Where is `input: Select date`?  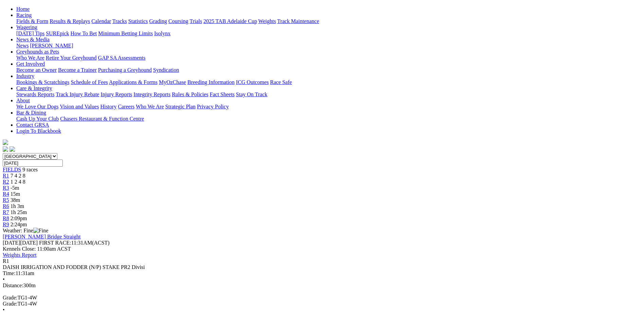
input: Select date is located at coordinates (33, 163).